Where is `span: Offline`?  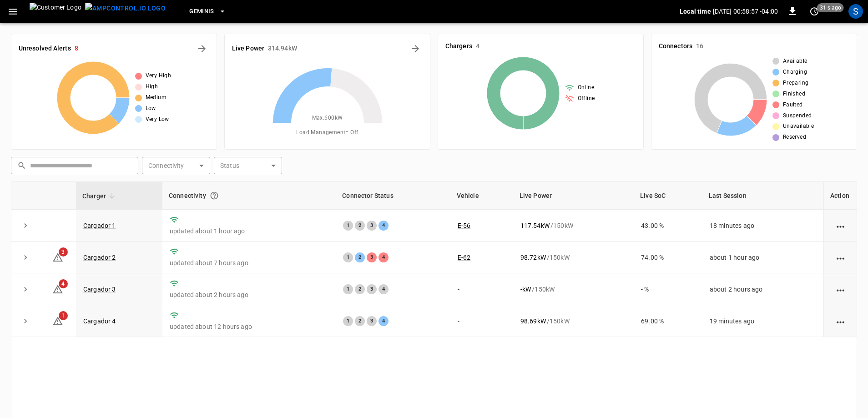
span: Offline is located at coordinates (586, 98).